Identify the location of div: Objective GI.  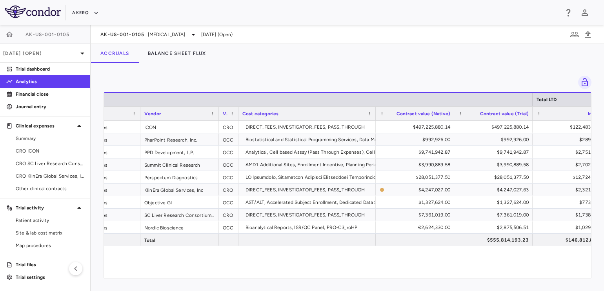
(180, 202).